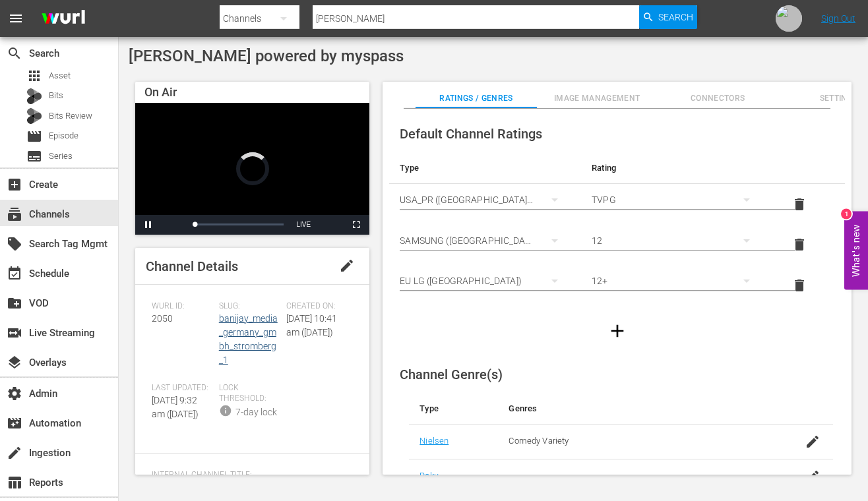  What do you see at coordinates (56, 96) in the screenshot?
I see `span: Bits` at bounding box center [56, 96].